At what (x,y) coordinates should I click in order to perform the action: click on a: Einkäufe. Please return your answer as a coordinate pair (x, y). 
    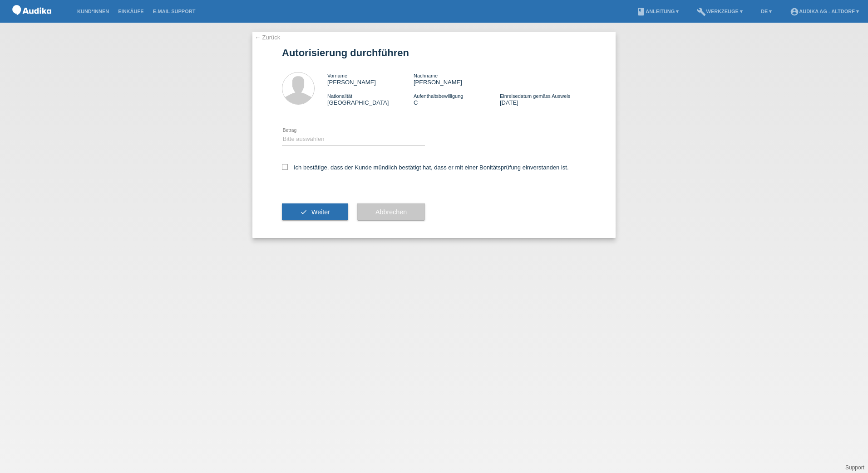
    Looking at the image, I should click on (131, 11).